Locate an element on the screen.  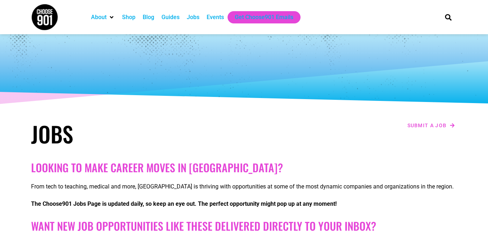
a: Shop is located at coordinates (129, 17).